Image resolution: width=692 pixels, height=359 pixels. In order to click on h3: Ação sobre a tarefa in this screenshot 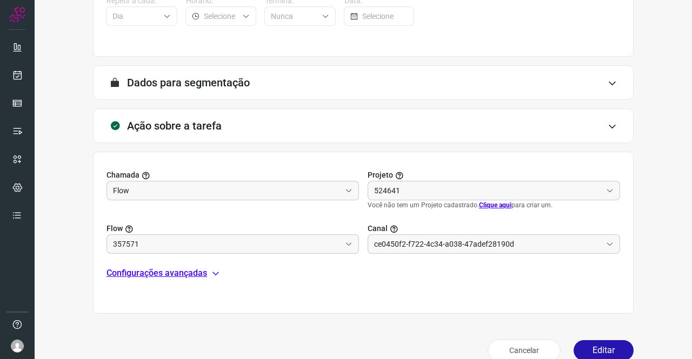, I will do `click(174, 126)`.